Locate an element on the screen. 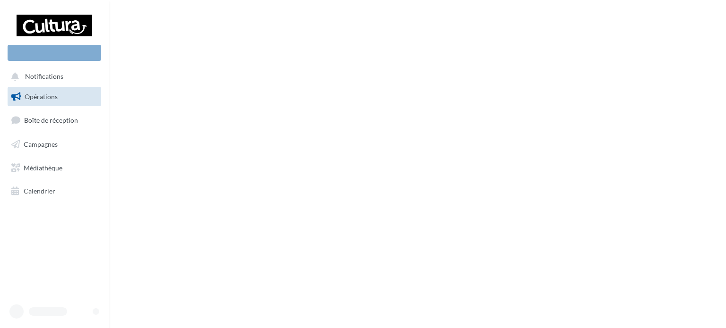 Image resolution: width=726 pixels, height=328 pixels. div: Nouvelle campagne is located at coordinates (54, 53).